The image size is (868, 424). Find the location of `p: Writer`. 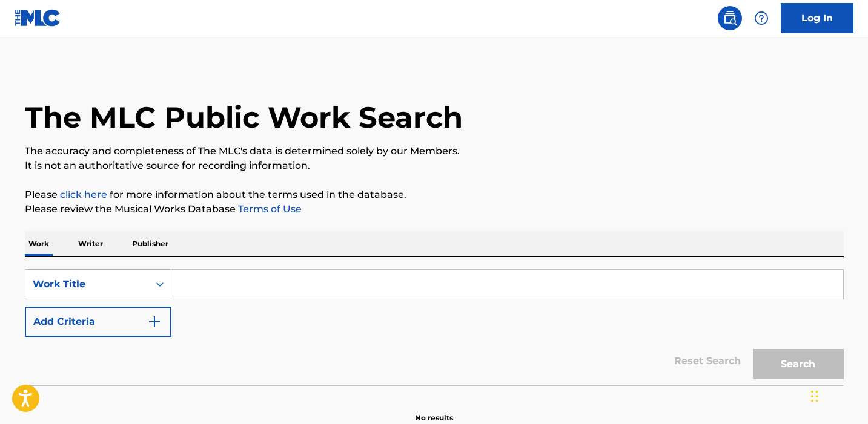

p: Writer is located at coordinates (90, 244).